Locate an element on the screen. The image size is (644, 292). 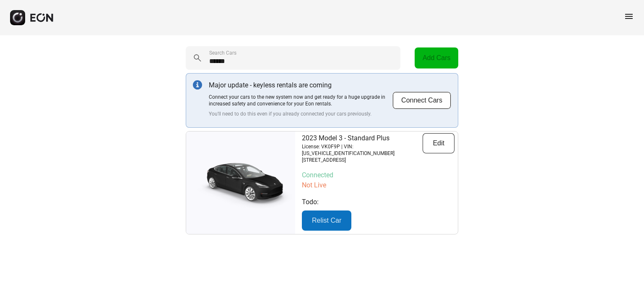
p: Todo: is located at coordinates (378, 202).